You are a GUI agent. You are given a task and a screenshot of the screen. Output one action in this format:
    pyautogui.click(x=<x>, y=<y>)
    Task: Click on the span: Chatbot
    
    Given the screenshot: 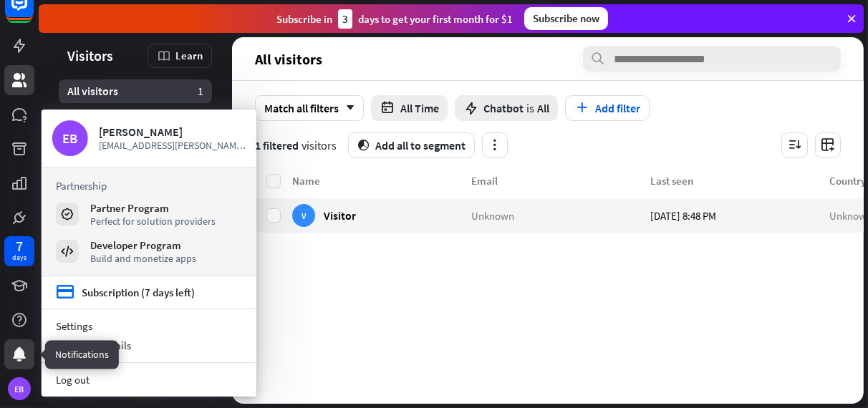 What is the action you would take?
    pyautogui.click(x=503, y=108)
    